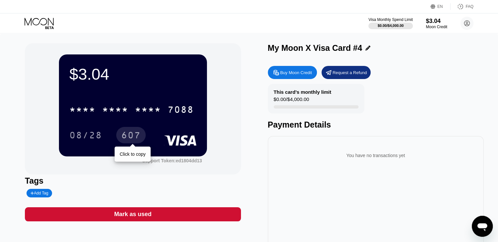  I want to click on div: Support Token:ed1804dd13, so click(172, 161).